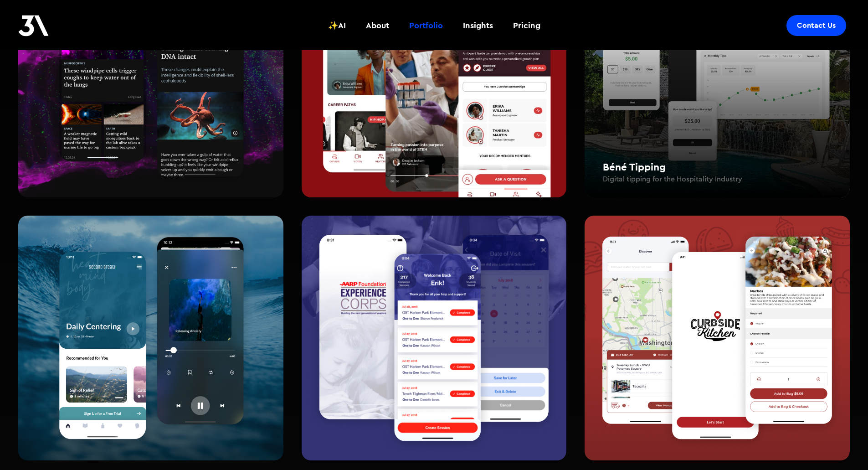 The width and height of the screenshot is (868, 470). What do you see at coordinates (673, 179) in the screenshot?
I see `h4: Digital tipping for the Hospitality Industry` at bounding box center [673, 179].